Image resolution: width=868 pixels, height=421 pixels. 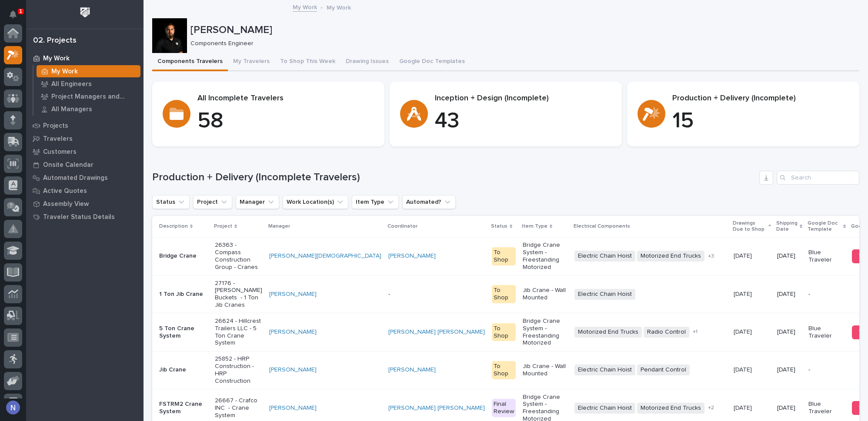 I want to click on span: + 2, so click(x=711, y=408).